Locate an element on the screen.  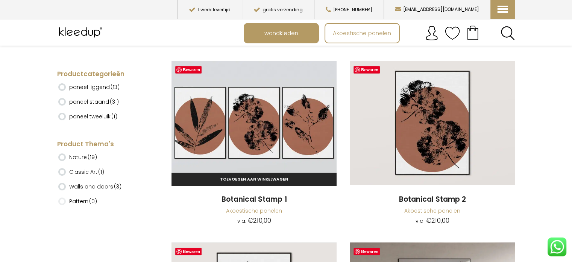
h4: Product Thema's is located at coordinates (103, 144).